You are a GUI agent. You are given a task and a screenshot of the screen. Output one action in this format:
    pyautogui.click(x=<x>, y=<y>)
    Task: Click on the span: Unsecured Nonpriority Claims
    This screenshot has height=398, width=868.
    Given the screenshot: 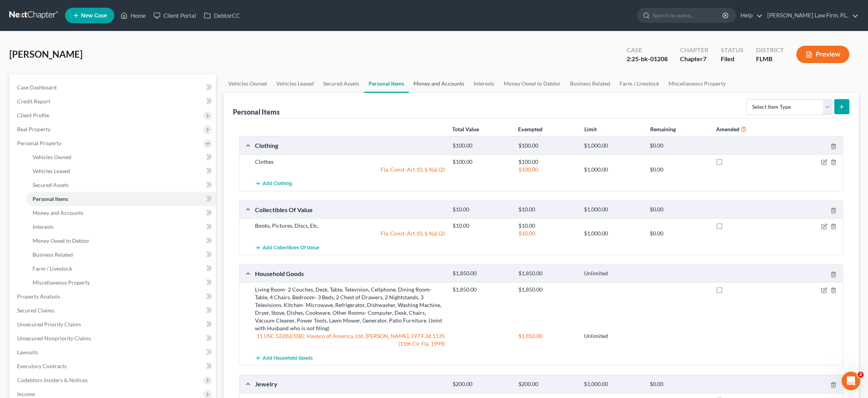 What is the action you would take?
    pyautogui.click(x=53, y=338)
    